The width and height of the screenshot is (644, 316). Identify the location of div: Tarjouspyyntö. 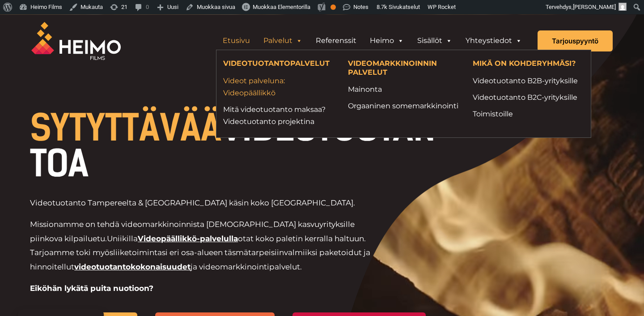
(575, 41).